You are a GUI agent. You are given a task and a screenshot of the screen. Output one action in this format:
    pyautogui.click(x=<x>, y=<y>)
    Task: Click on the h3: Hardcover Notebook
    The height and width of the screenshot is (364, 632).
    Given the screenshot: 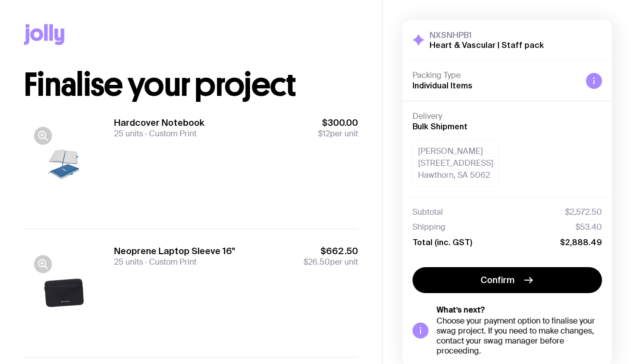 What is the action you would take?
    pyautogui.click(x=159, y=123)
    